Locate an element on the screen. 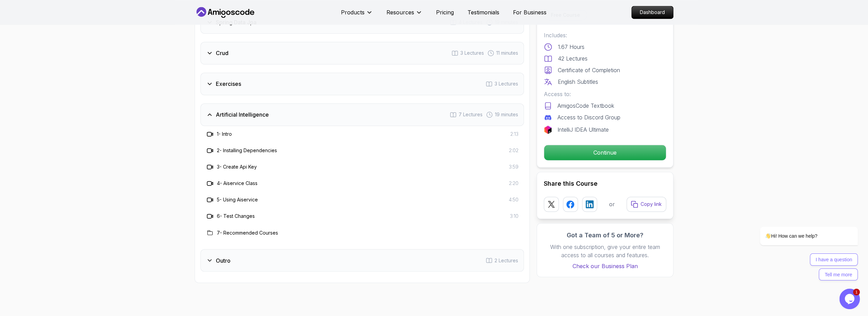 This screenshot has width=868, height=316. p: Products is located at coordinates (352, 12).